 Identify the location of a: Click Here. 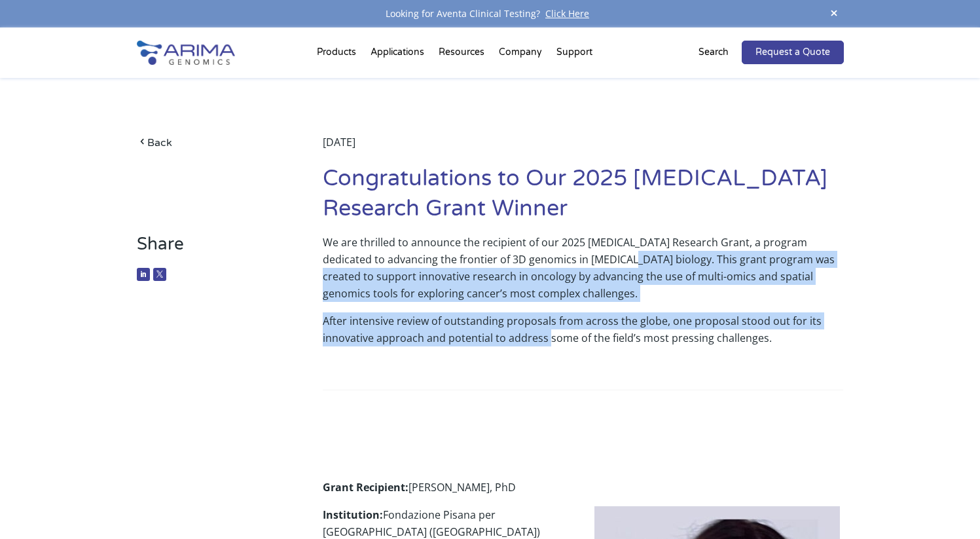
(567, 13).